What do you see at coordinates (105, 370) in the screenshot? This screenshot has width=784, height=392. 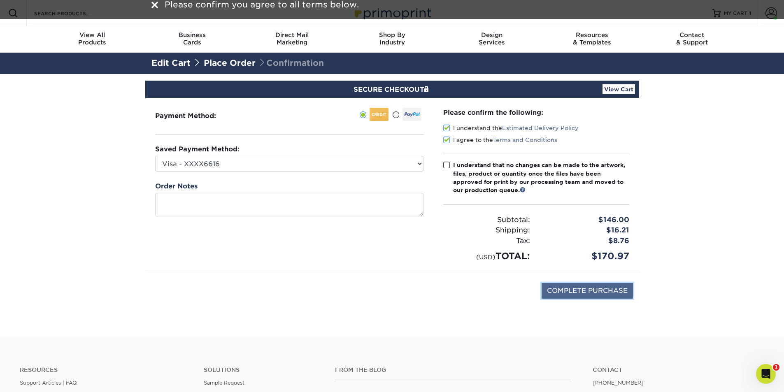 I see `h4: Resources` at bounding box center [105, 370].